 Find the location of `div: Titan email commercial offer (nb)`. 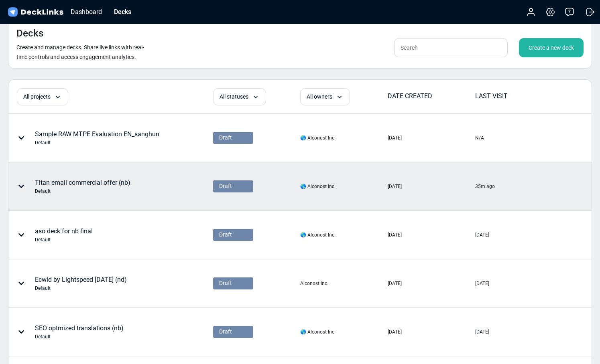

div: Titan email commercial offer (nb) is located at coordinates (83, 186).